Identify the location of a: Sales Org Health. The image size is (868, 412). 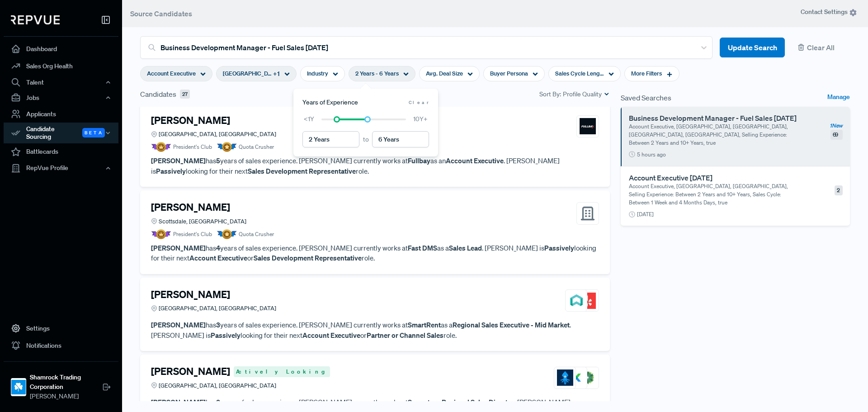
(61, 66).